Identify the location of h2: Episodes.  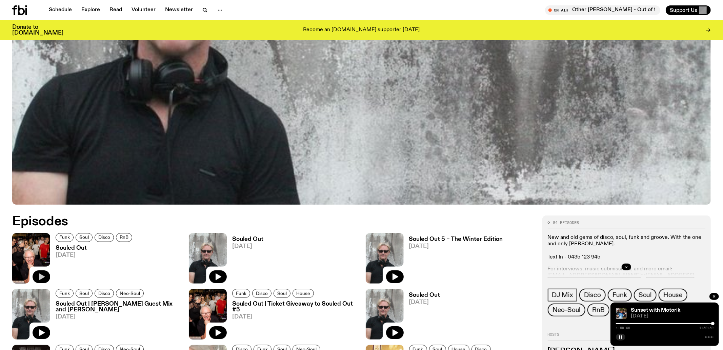
(244, 222).